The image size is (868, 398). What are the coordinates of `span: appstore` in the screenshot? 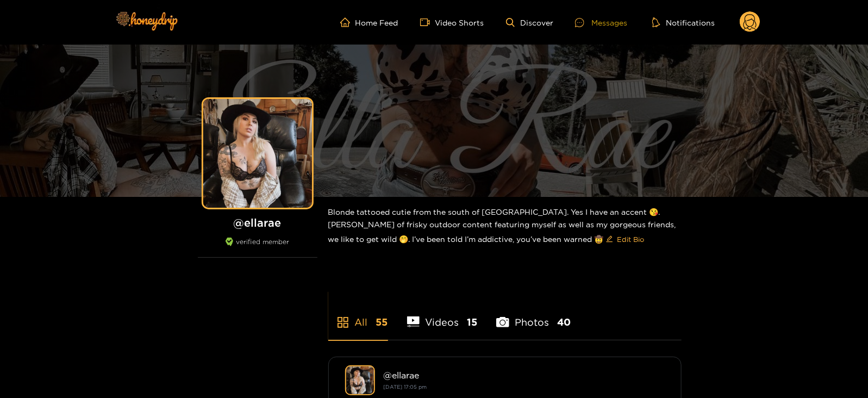 It's located at (343, 322).